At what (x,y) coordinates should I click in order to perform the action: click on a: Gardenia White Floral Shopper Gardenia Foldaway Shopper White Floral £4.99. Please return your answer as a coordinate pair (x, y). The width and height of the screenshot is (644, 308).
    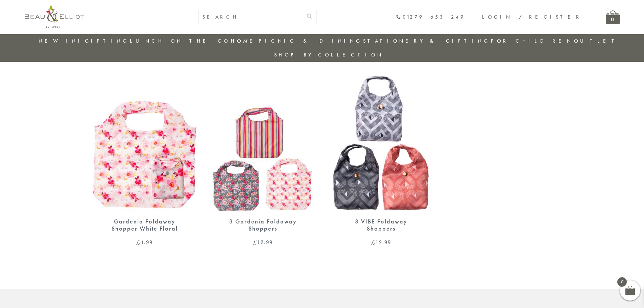
    Looking at the image, I should click on (145, 161).